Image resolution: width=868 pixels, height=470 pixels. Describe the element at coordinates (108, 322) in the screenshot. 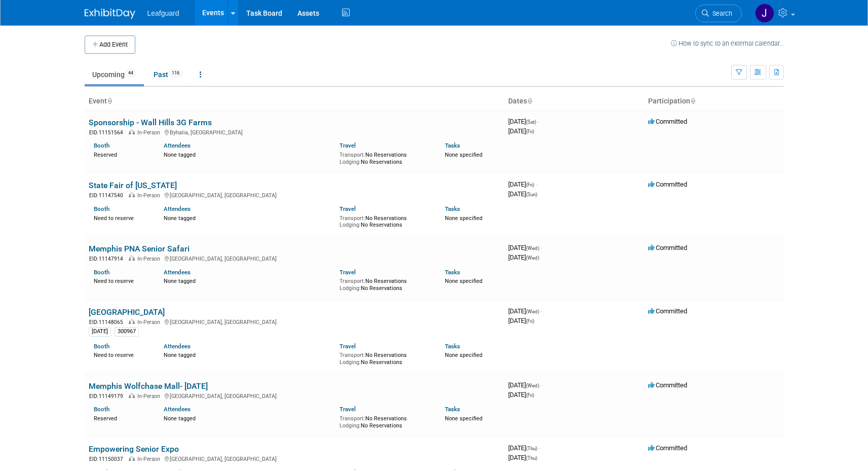

I see `span: EID: 11148065` at that location.